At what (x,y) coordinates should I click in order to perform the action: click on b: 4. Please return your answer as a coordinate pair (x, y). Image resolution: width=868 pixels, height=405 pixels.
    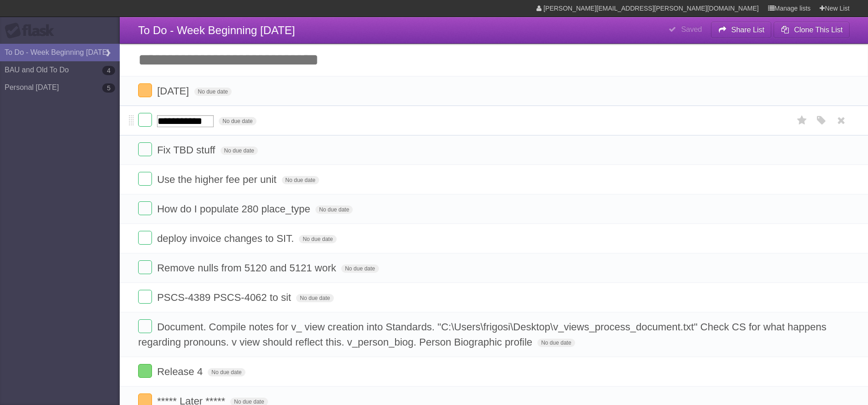
    Looking at the image, I should click on (109, 70).